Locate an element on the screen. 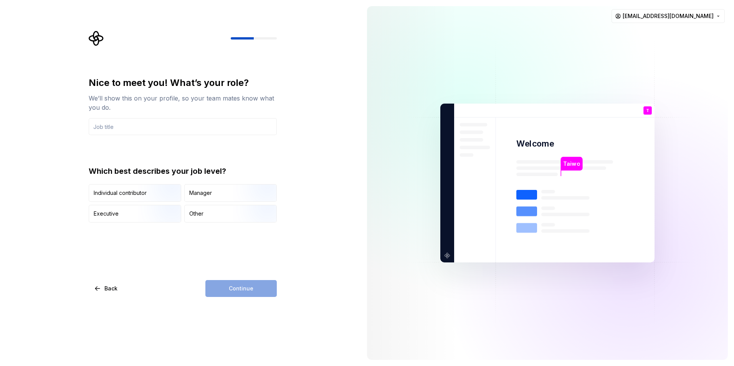 This screenshot has height=366, width=734. button: Back is located at coordinates (106, 289).